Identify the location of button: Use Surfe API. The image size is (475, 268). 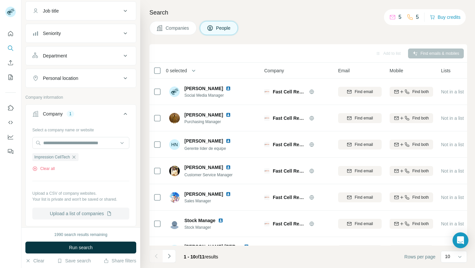
(11, 122).